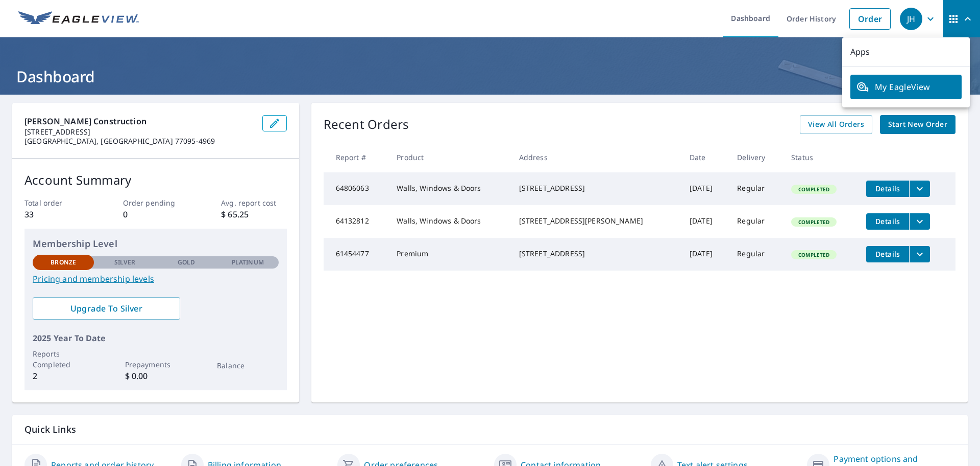  Describe the element at coordinates (919, 221) in the screenshot. I see `button: filesDropdownBtn-64132812` at that location.